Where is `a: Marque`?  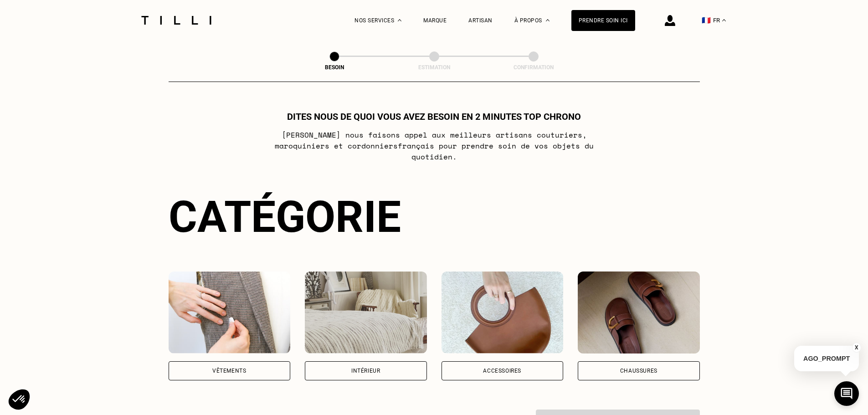
a: Marque is located at coordinates (435, 21).